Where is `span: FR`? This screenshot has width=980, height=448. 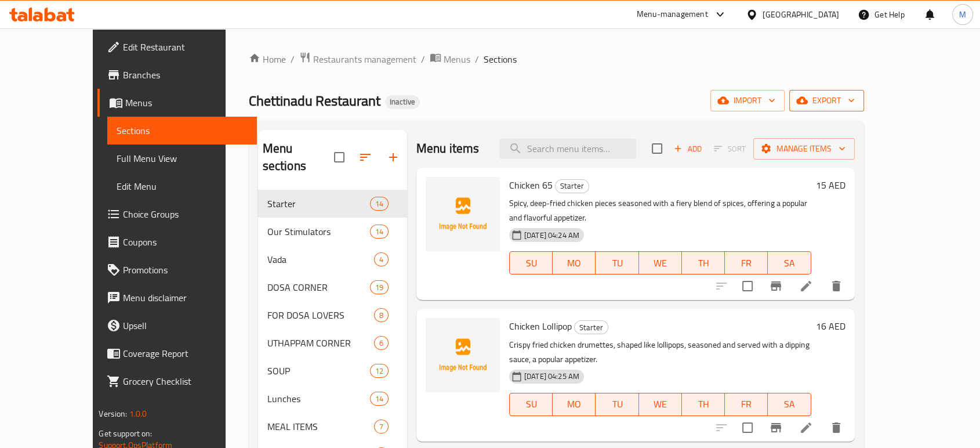
span: FR is located at coordinates (746, 262).